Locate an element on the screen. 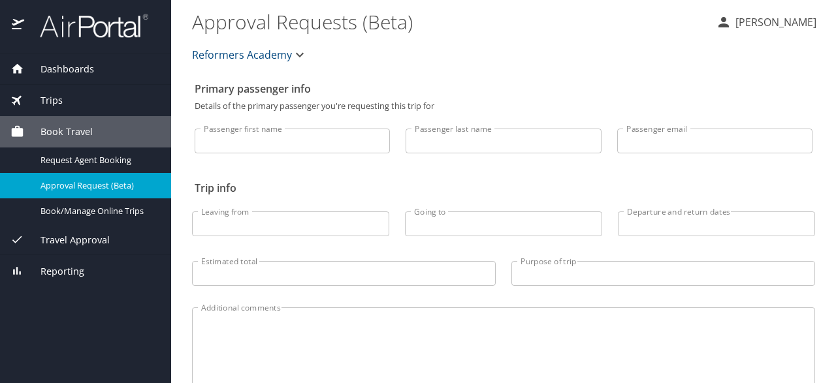 This screenshot has width=836, height=383. span: Reformers Academy is located at coordinates (242, 55).